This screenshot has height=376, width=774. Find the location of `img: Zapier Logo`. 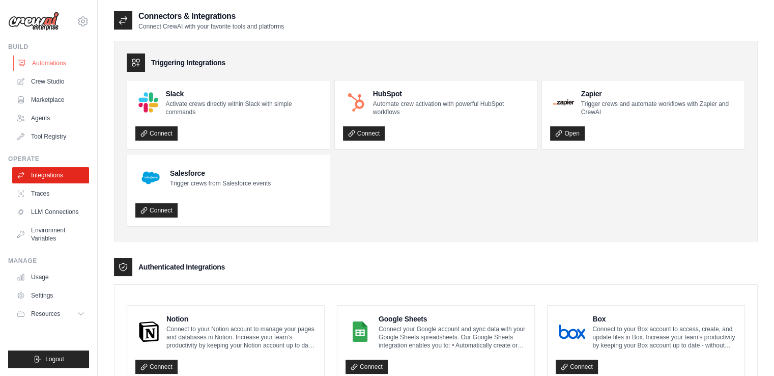

img: Zapier Logo is located at coordinates (563, 102).